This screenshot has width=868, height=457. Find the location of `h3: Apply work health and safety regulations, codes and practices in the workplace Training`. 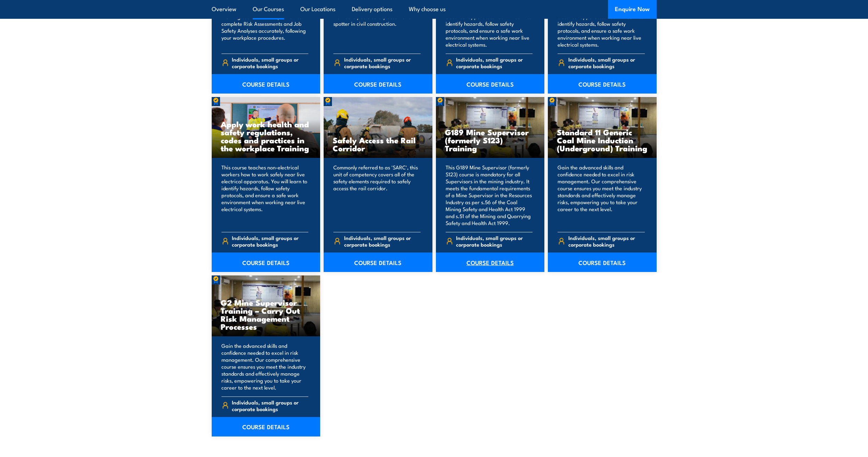

h3: Apply work health and safety regulations, codes and practices in the workplace Training is located at coordinates (266, 136).